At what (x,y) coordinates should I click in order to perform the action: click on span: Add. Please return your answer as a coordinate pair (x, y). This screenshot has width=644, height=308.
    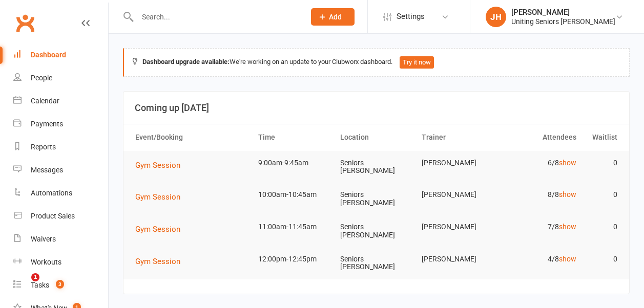
    Looking at the image, I should click on (335, 17).